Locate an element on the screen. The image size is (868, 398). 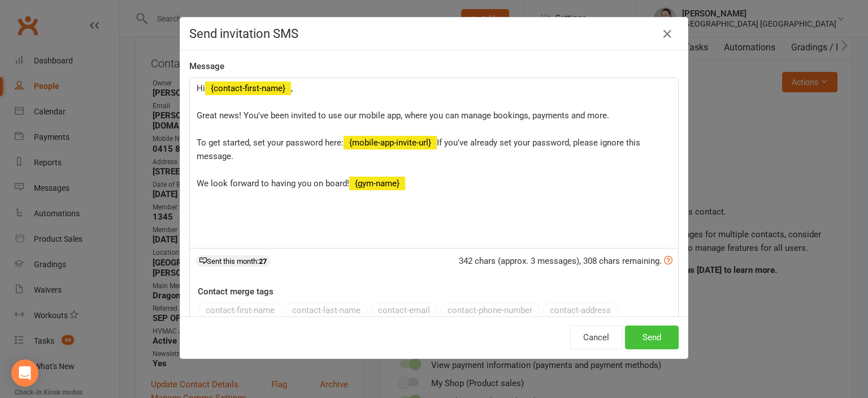
button: Close is located at coordinates (667, 34).